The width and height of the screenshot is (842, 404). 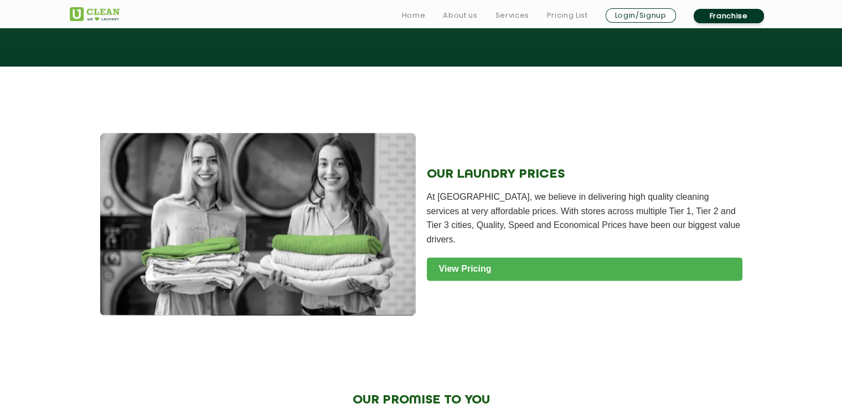 What do you see at coordinates (413, 15) in the screenshot?
I see `a: Home` at bounding box center [413, 15].